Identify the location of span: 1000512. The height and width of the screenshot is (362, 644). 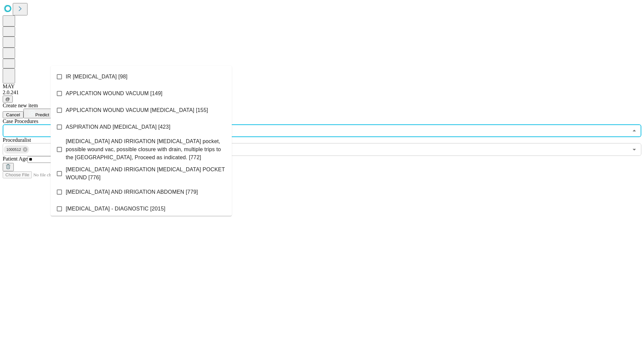
(14, 150).